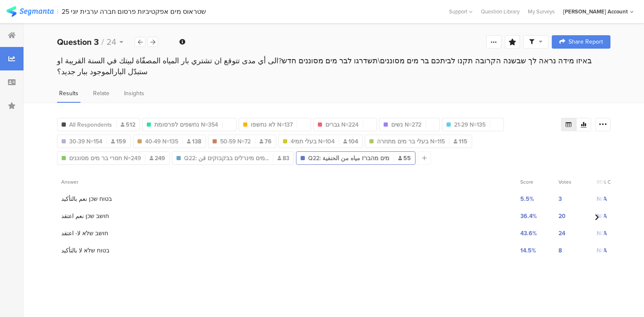 The width and height of the screenshot is (644, 317). I want to click on section: בטוח שלא لا بالتأكيد, so click(85, 250).